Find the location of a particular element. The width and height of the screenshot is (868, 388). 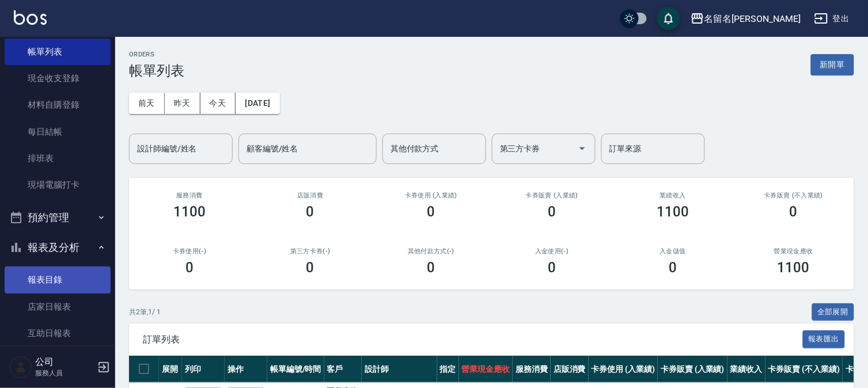

h2: 業績收入 is located at coordinates (673, 195).